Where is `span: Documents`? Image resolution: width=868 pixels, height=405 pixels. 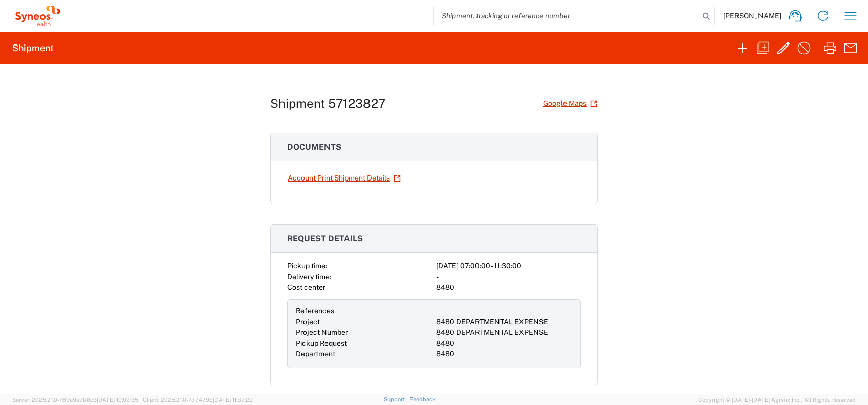
span: Documents is located at coordinates (314, 146).